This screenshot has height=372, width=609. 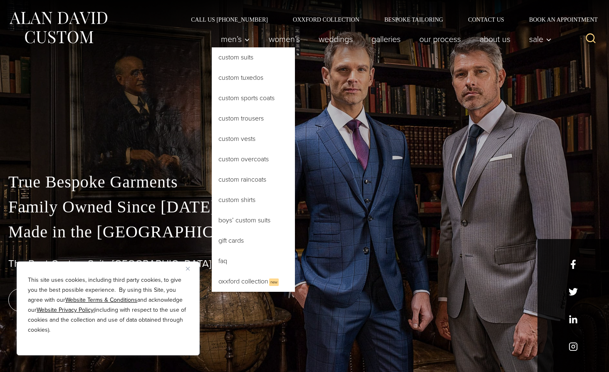 What do you see at coordinates (384, 39) in the screenshot?
I see `nav: Primary Navigation` at bounding box center [384, 39].